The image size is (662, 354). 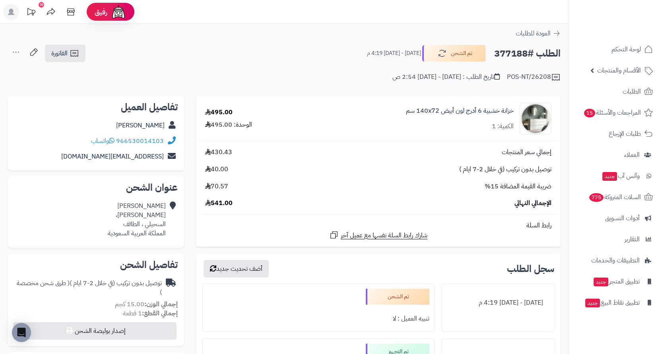 What do you see at coordinates (616, 218) in the screenshot?
I see `a: أدوات التسويق` at bounding box center [616, 218].